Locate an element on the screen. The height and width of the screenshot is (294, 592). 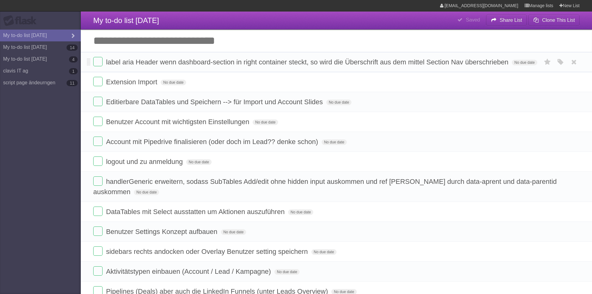
b: Clone This List is located at coordinates (558, 20).